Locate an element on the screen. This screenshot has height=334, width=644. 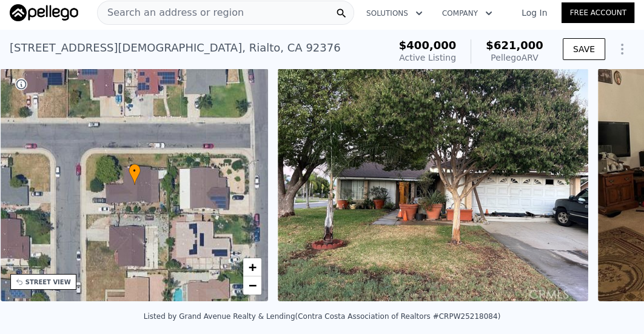
div: STREET VIEW is located at coordinates (48, 282).